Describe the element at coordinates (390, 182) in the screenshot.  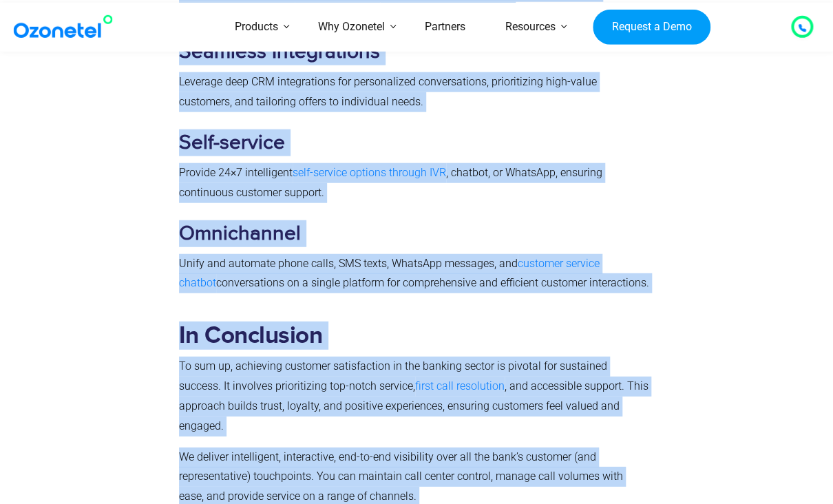
I see `span: , chatbot, or WhatsApp, ensuring continuous customer support.` at that location.